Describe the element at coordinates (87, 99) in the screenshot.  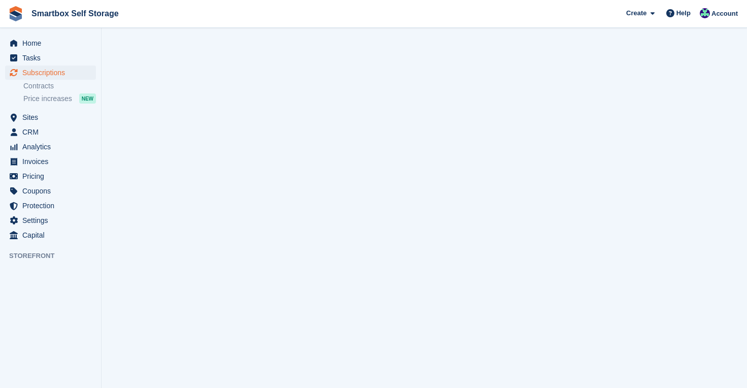
I see `div: NEW` at that location.